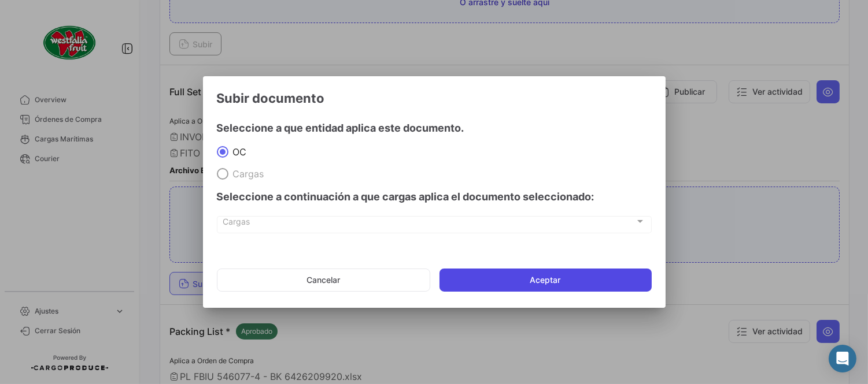  What do you see at coordinates (546, 280) in the screenshot?
I see `button: Aceptar` at bounding box center [546, 280].